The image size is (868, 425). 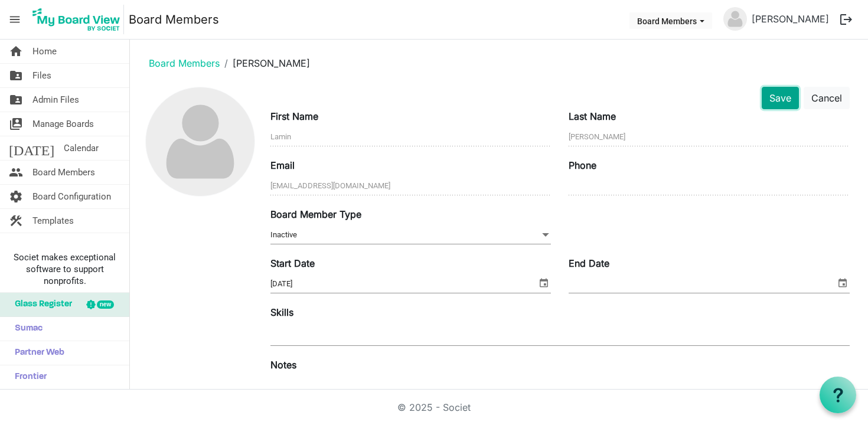 I want to click on span: construction, so click(x=16, y=221).